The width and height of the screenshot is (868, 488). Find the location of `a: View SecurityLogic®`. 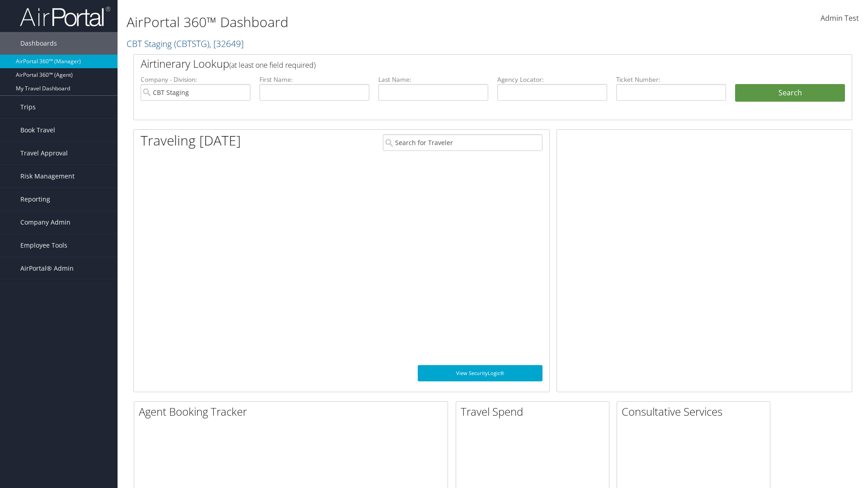

a: View SecurityLogic® is located at coordinates (480, 374).